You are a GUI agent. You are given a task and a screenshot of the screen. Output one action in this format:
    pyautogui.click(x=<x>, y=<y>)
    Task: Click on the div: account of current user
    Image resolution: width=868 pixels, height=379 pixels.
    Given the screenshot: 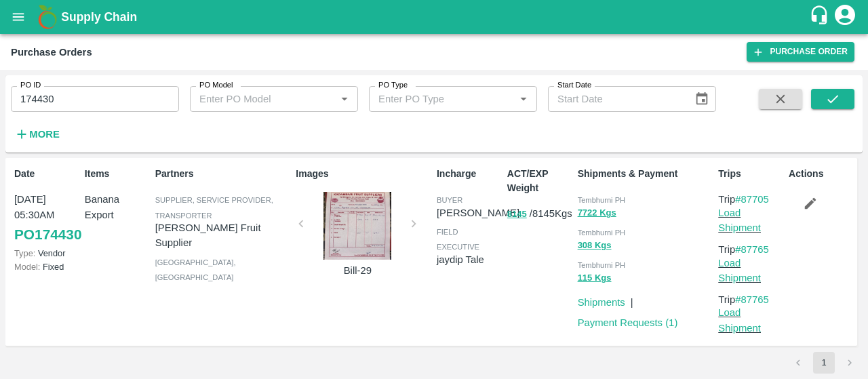 What is the action you would take?
    pyautogui.click(x=845, y=17)
    